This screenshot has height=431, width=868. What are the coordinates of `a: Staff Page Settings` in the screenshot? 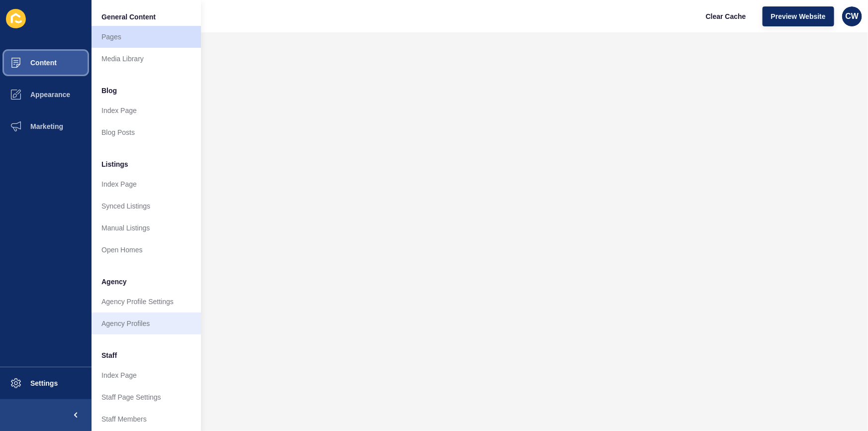 It's located at (146, 397).